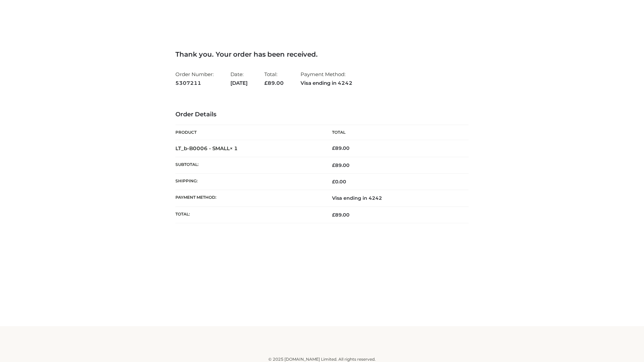 Image resolution: width=644 pixels, height=362 pixels. I want to click on strong: Visa ending in 4242, so click(326, 83).